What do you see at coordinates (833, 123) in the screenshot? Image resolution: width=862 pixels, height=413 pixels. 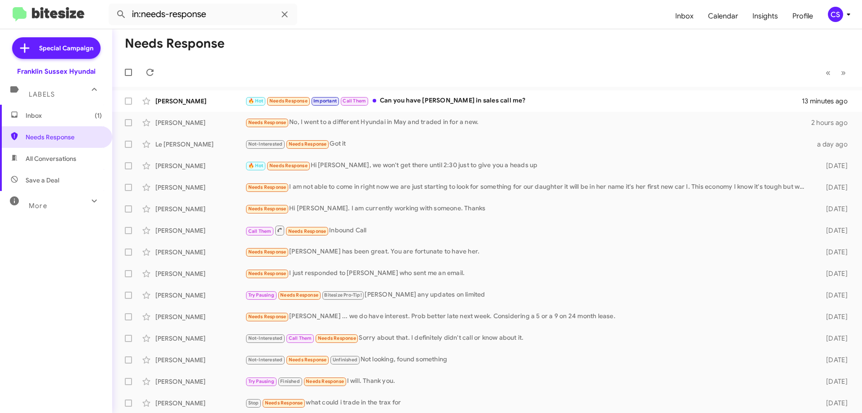 I see `div: 2 hours ago` at bounding box center [833, 123].